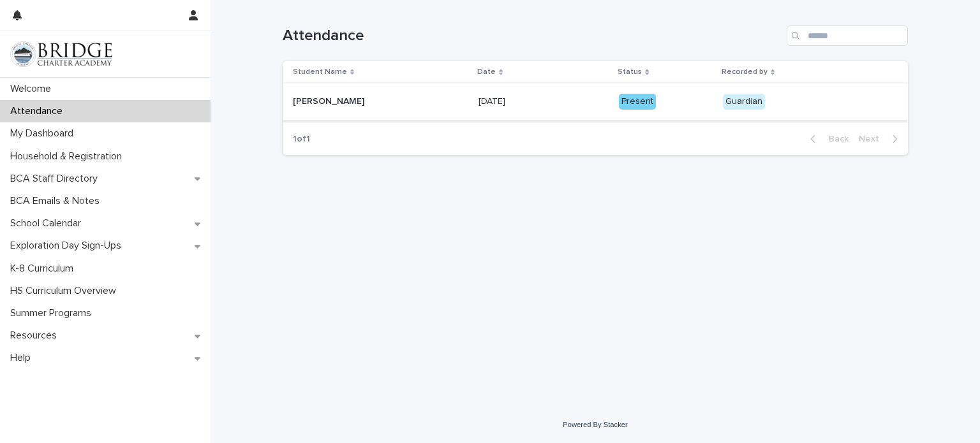 This screenshot has height=443, width=980. Describe the element at coordinates (486, 72) in the screenshot. I see `p: Date` at that location.